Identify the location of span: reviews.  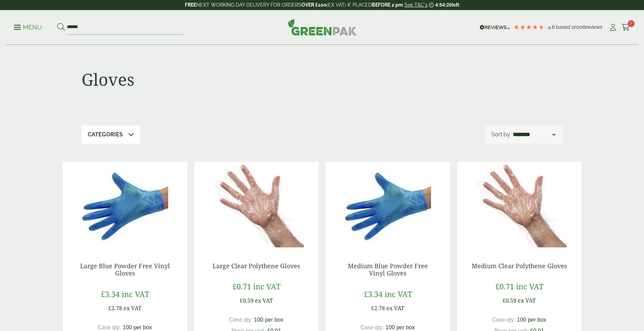
(594, 27).